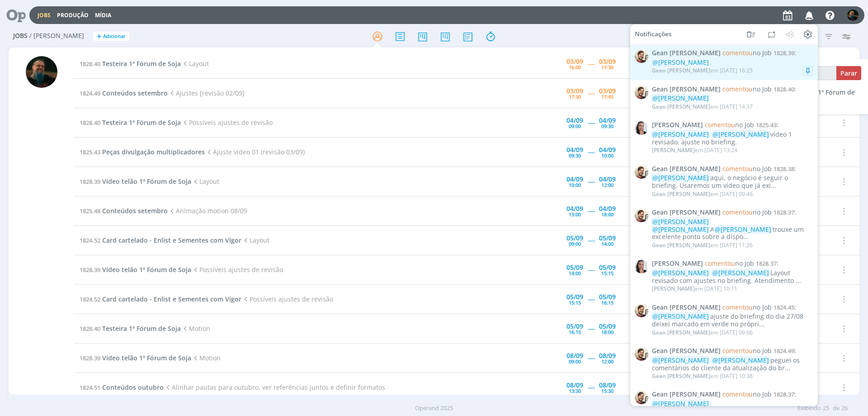 This screenshot has width=868, height=416. Describe the element at coordinates (826, 408) in the screenshot. I see `span: 25` at that location.